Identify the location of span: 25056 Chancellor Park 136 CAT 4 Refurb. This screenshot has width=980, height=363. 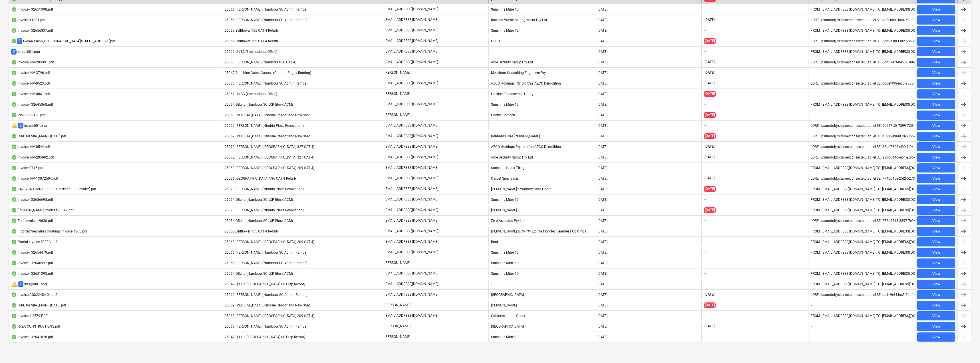
(260, 179).